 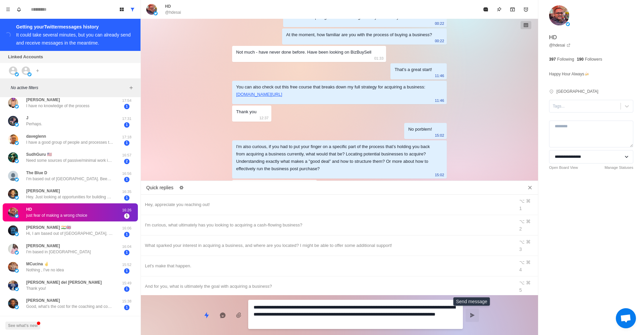 What do you see at coordinates (122, 9) in the screenshot?
I see `button: Board View` at bounding box center [122, 9].